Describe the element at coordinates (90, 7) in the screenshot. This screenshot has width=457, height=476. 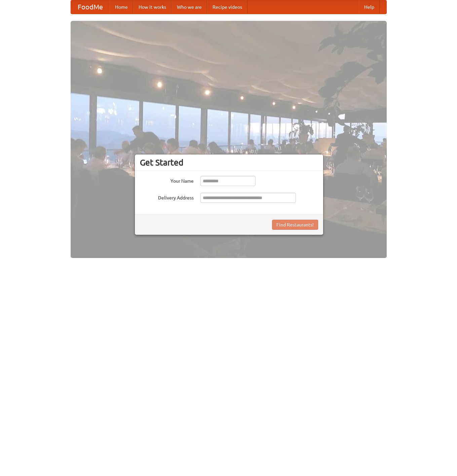
I see `a: FoodMe` at that location.